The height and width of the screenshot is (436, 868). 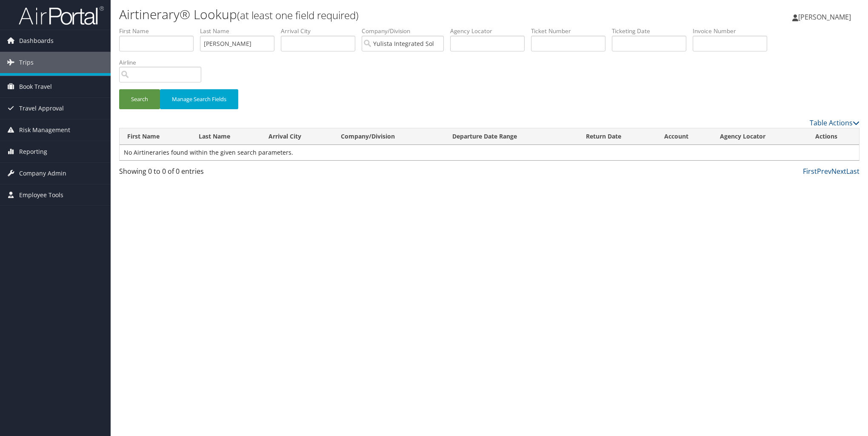 What do you see at coordinates (853, 171) in the screenshot?
I see `a: Last` at bounding box center [853, 171].